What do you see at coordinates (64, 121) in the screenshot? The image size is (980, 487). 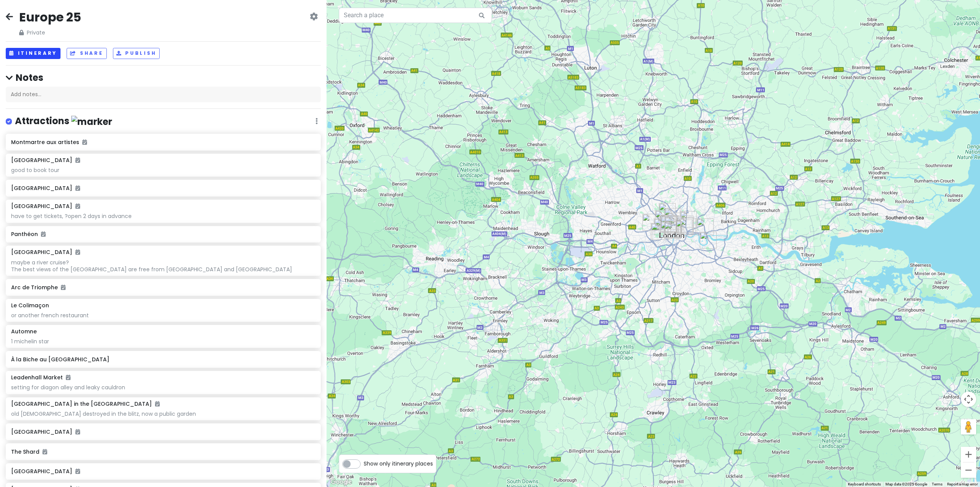 I see `h4: Attractions` at bounding box center [64, 121].